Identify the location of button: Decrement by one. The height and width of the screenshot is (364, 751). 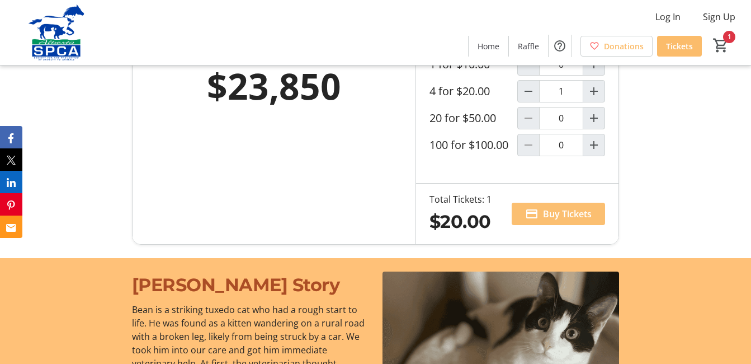
(529, 91).